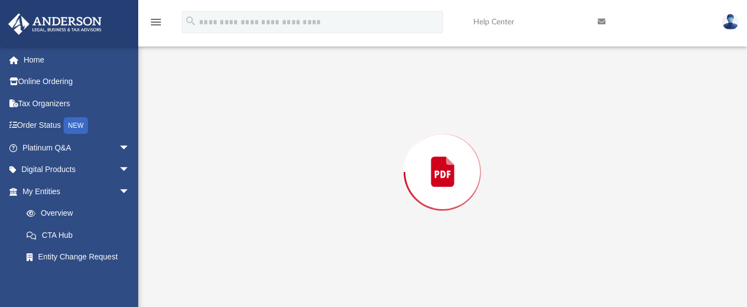  Describe the element at coordinates (77, 125) in the screenshot. I see `a: Order StatusNEW` at that location.